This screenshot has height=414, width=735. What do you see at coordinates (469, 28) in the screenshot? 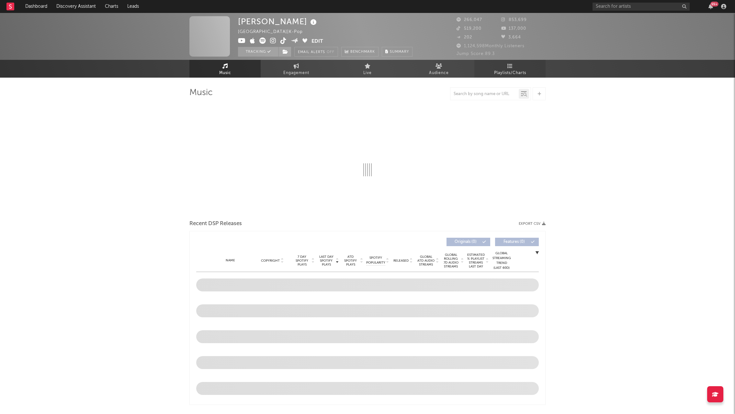
I see `span: 519,200` at bounding box center [469, 28].